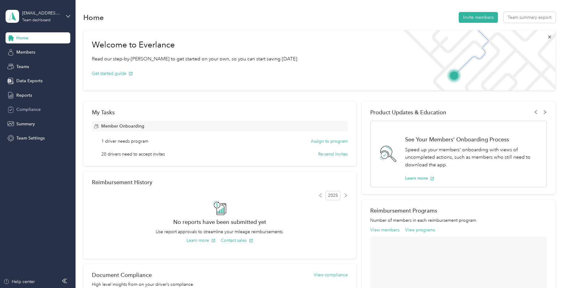 The width and height of the screenshot is (566, 288). I want to click on button: Team summary export, so click(529, 17).